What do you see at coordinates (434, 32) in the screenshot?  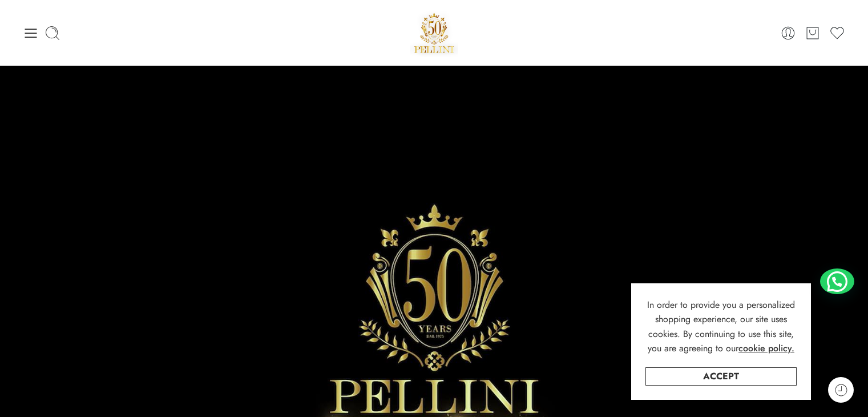 I see `img: Pellini` at bounding box center [434, 32].